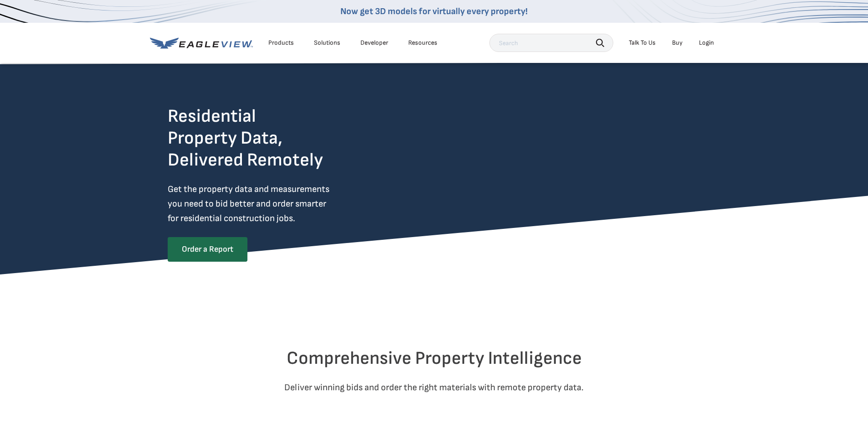  Describe the element at coordinates (327, 43) in the screenshot. I see `div: Solutions` at that location.